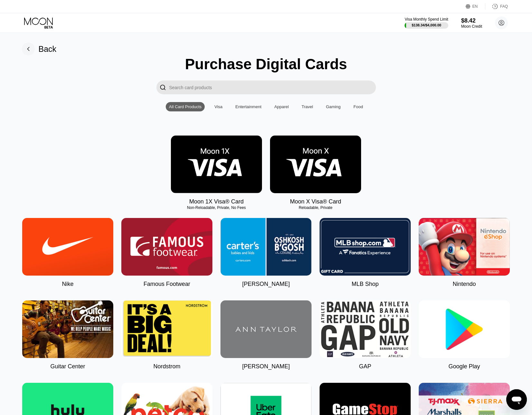  What do you see at coordinates (308, 107) in the screenshot?
I see `div: Travel` at bounding box center [308, 107].